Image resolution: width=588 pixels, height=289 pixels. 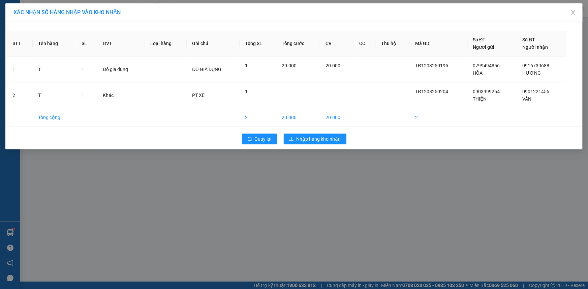 What do you see at coordinates (478, 73) in the screenshot?
I see `span: HÒA` at bounding box center [478, 73].